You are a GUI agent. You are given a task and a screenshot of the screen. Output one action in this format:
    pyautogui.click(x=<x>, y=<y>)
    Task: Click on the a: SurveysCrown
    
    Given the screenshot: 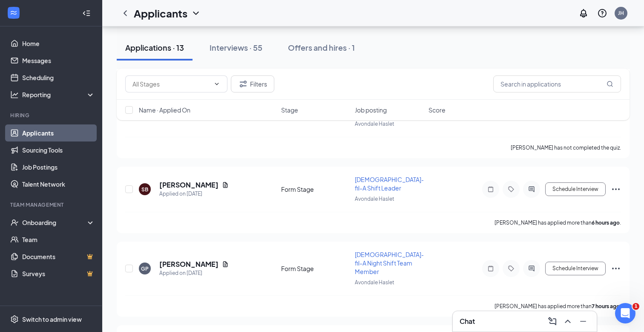 What is the action you would take?
    pyautogui.click(x=59, y=273)
    